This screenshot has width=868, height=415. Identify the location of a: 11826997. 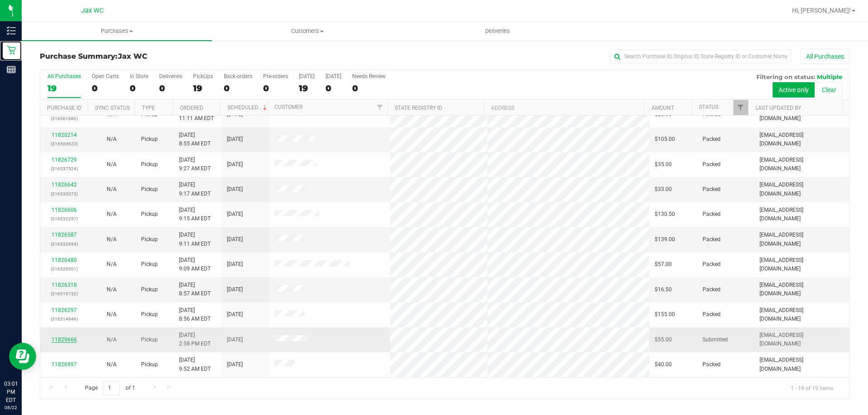
(64, 364).